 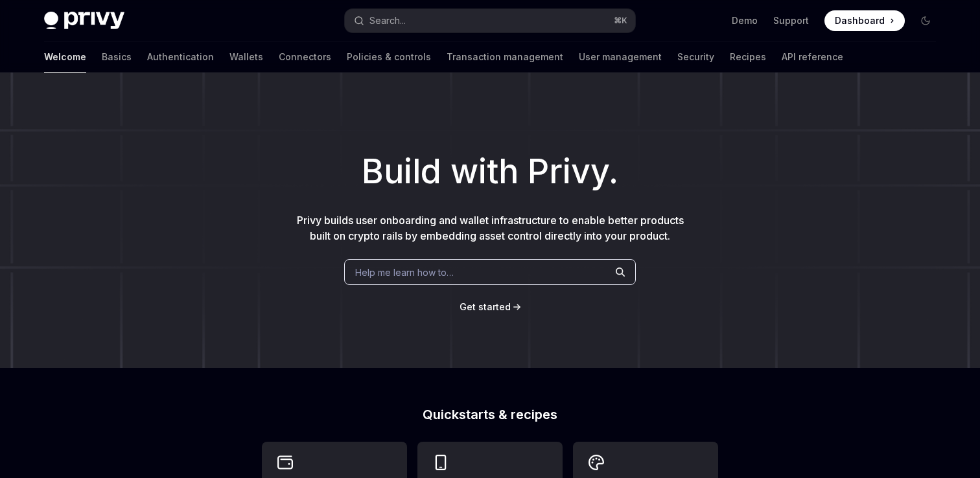 What do you see at coordinates (859, 21) in the screenshot?
I see `span: Dashboard` at bounding box center [859, 21].